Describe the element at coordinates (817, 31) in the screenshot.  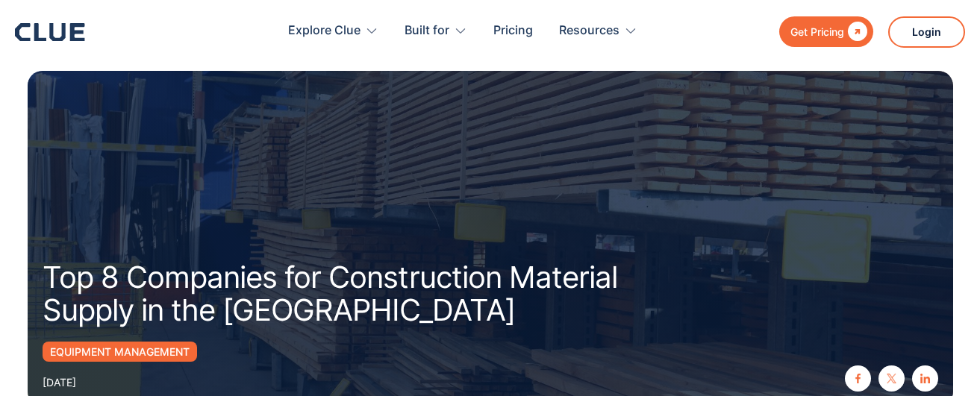
I see `div: Get Pricing` at that location.